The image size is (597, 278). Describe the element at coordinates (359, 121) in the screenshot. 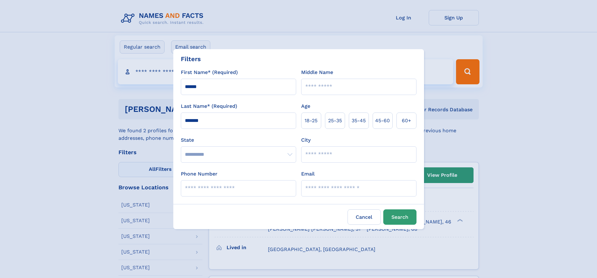

I see `span: 35‑45` at that location.